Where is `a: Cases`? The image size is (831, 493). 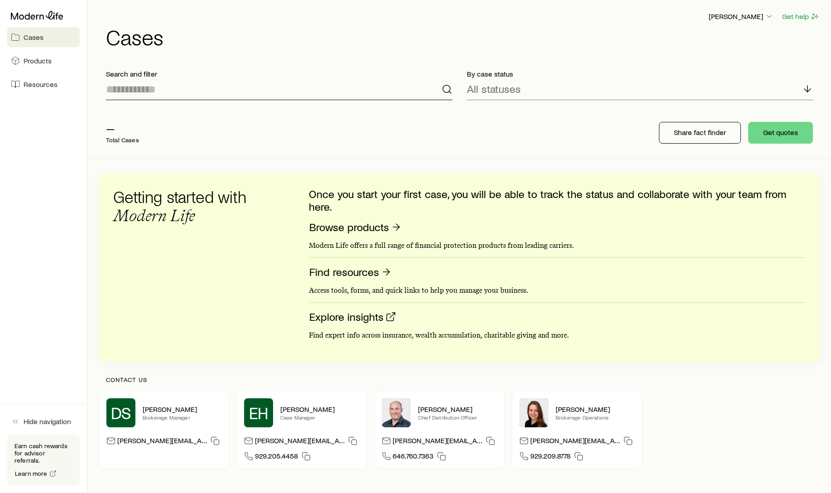
a: Cases is located at coordinates (43, 37).